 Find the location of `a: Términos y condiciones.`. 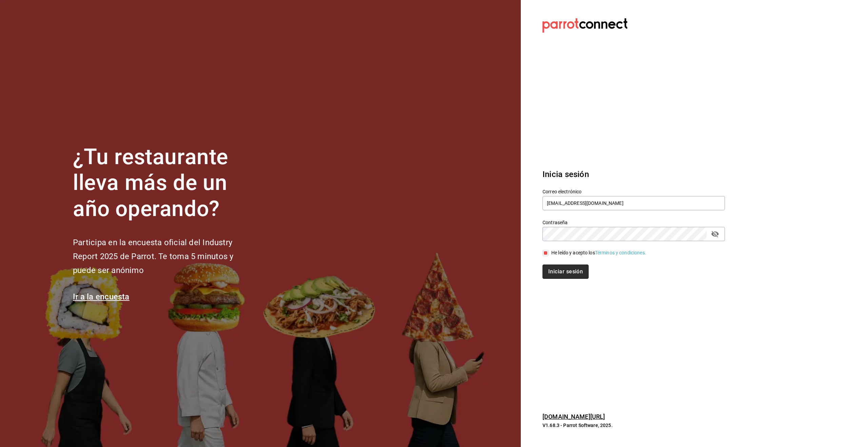

a: Términos y condiciones. is located at coordinates (621, 253).